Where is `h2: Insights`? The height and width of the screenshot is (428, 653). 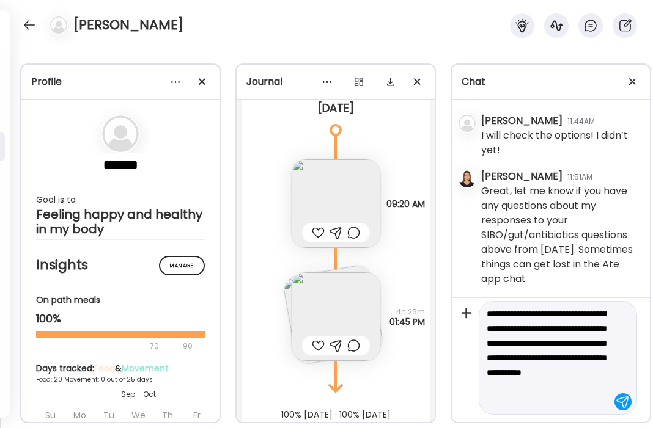 h2: Insights is located at coordinates (120, 265).